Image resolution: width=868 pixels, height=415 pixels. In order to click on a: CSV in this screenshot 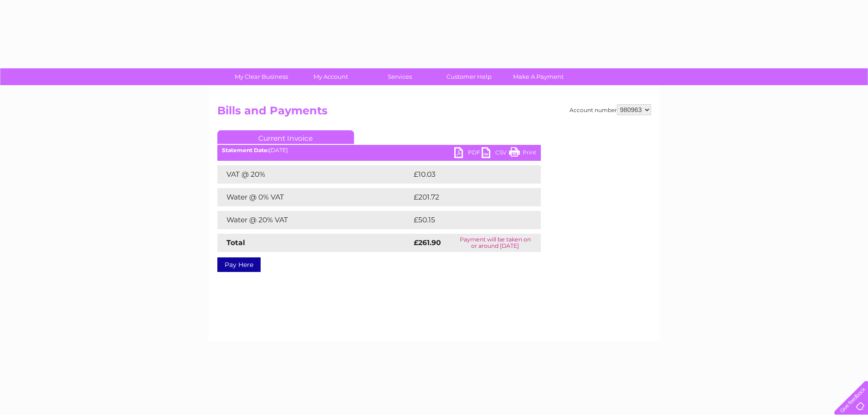, I will do `click(495, 153)`.